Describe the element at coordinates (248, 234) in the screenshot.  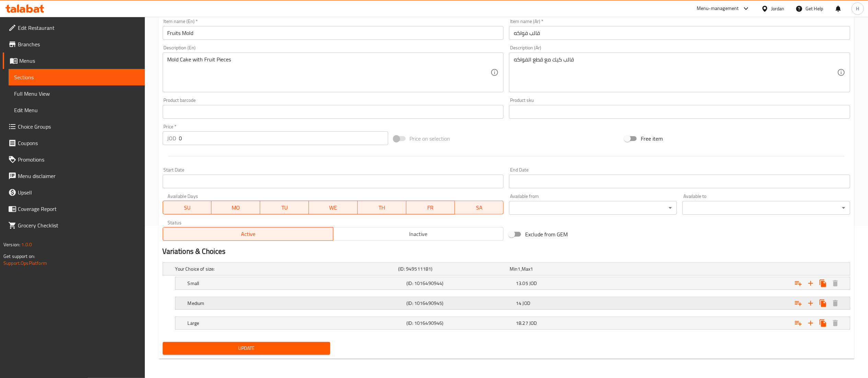
I see `span: Active` at that location.